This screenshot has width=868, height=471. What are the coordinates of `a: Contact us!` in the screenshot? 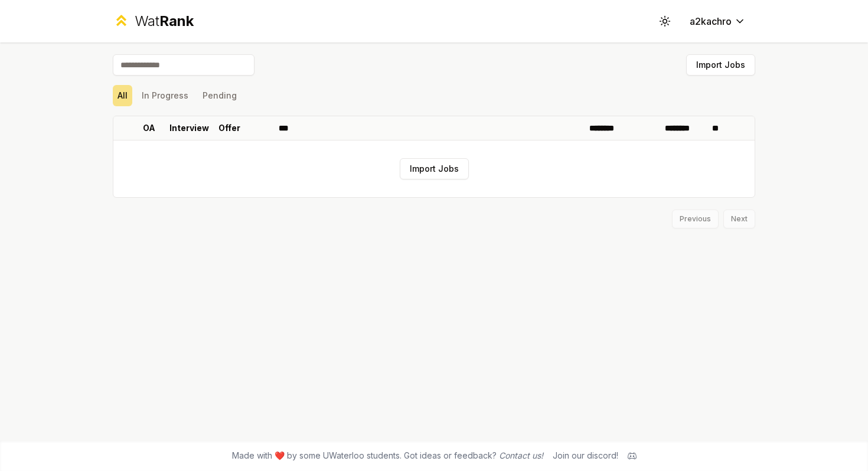 It's located at (521, 455).